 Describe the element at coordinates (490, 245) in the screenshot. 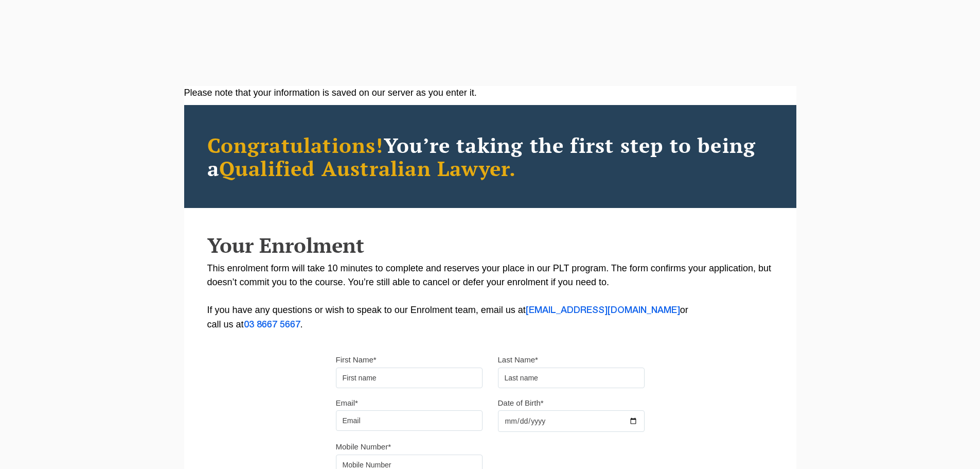

I see `h2: Your Enrolment` at that location.